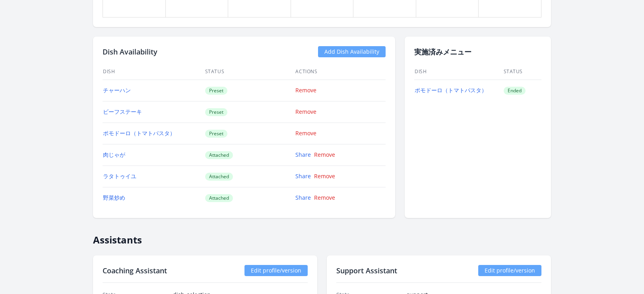 This screenshot has height=294, width=644. I want to click on a: ラタトゥイユ, so click(120, 176).